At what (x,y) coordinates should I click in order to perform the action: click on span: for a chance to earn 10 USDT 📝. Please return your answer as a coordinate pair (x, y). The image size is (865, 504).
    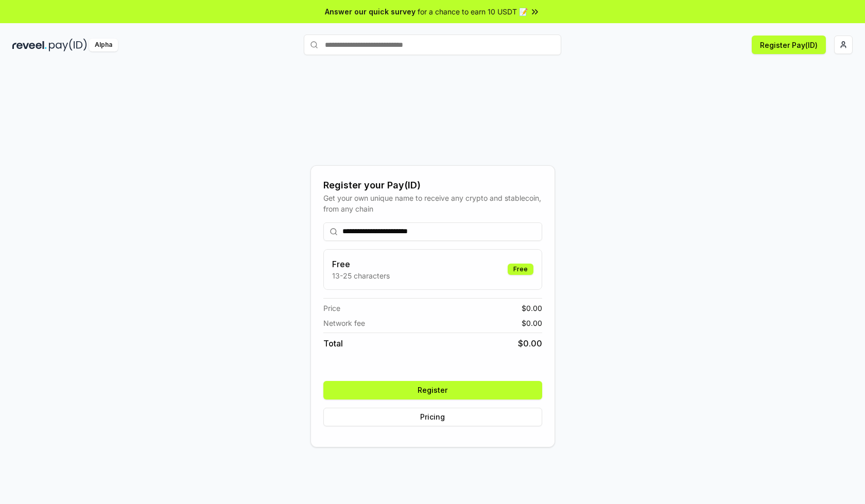
    Looking at the image, I should click on (472, 11).